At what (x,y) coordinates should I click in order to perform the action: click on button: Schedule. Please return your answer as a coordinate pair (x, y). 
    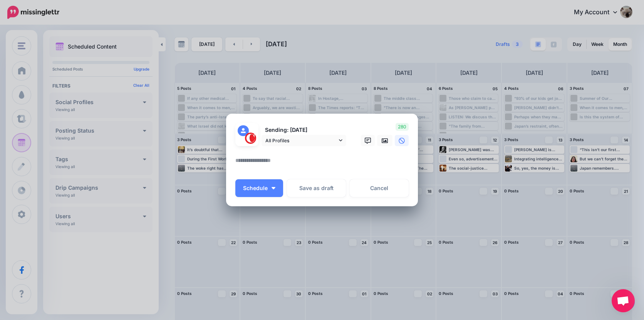
    Looking at the image, I should click on (260, 188).